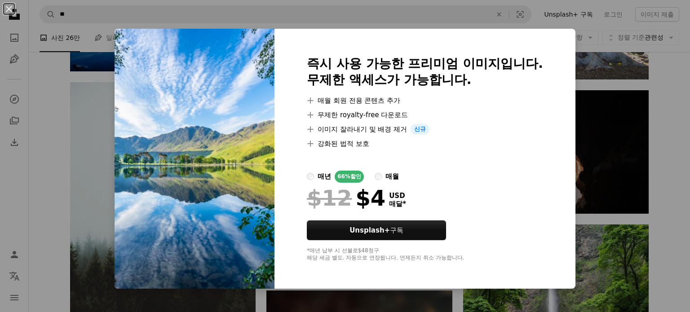 This screenshot has height=312, width=690. I want to click on li: 강화된 법적 보호, so click(425, 144).